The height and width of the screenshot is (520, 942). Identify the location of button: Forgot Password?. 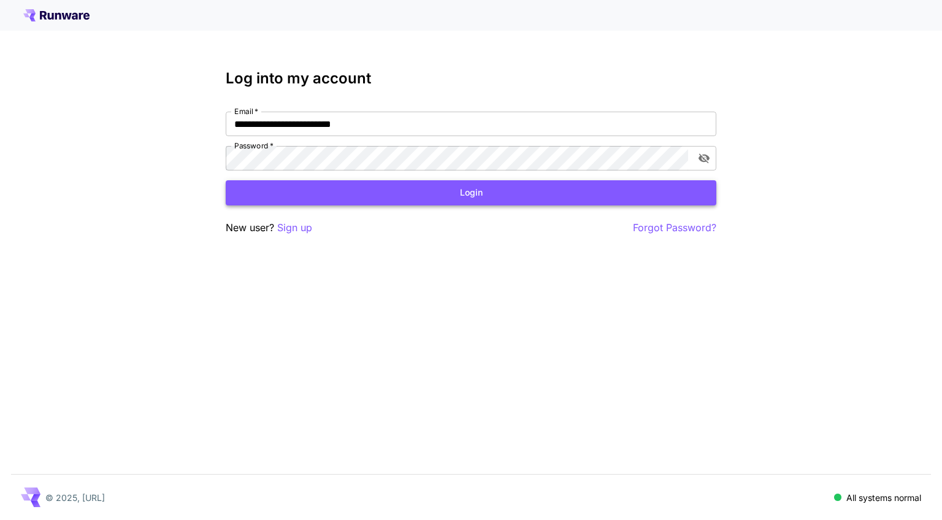
(675, 228).